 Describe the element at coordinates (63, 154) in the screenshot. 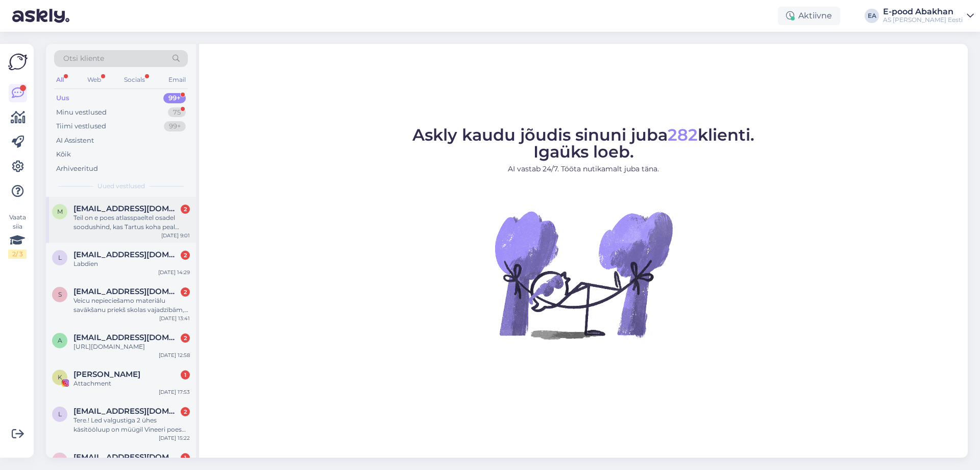

I see `div: Kõik` at that location.